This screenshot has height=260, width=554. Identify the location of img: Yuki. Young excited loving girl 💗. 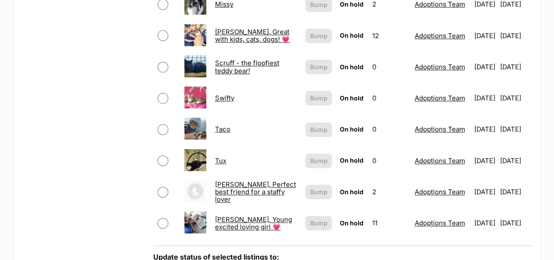
(195, 222).